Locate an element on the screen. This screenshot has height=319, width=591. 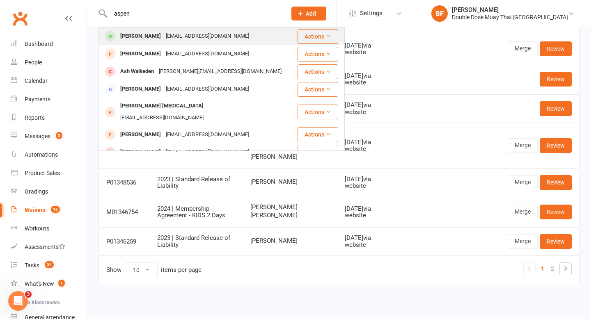
input: Search... is located at coordinates (194, 14).